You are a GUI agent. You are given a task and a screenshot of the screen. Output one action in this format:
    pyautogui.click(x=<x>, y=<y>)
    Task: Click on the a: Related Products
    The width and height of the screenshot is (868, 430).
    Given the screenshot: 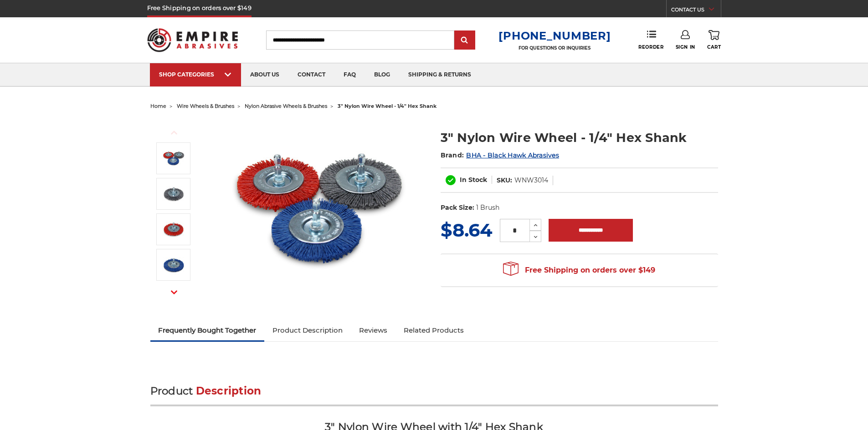 What is the action you would take?
    pyautogui.click(x=434, y=331)
    